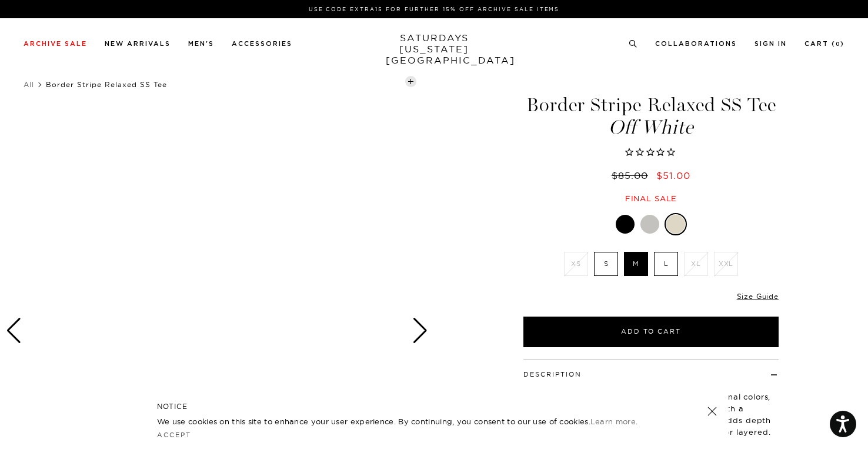 The height and width of the screenshot is (449, 868). I want to click on label: M, so click(636, 264).